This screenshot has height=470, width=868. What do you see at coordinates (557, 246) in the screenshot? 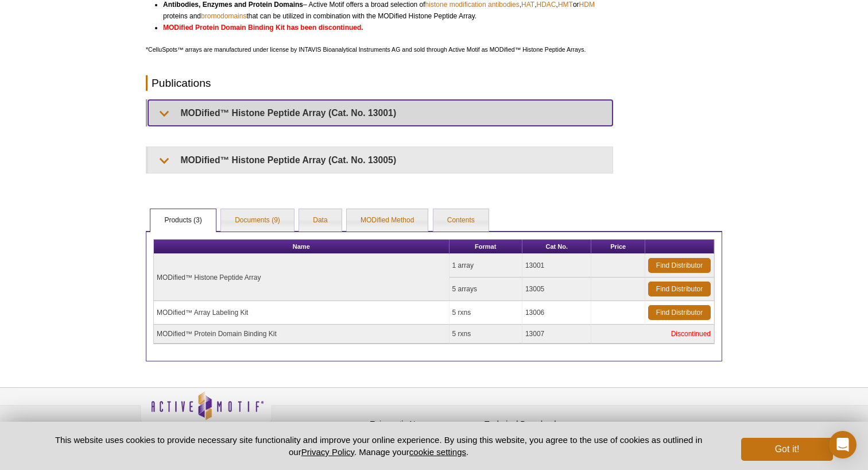
I see `th: Cat No.` at bounding box center [557, 246].